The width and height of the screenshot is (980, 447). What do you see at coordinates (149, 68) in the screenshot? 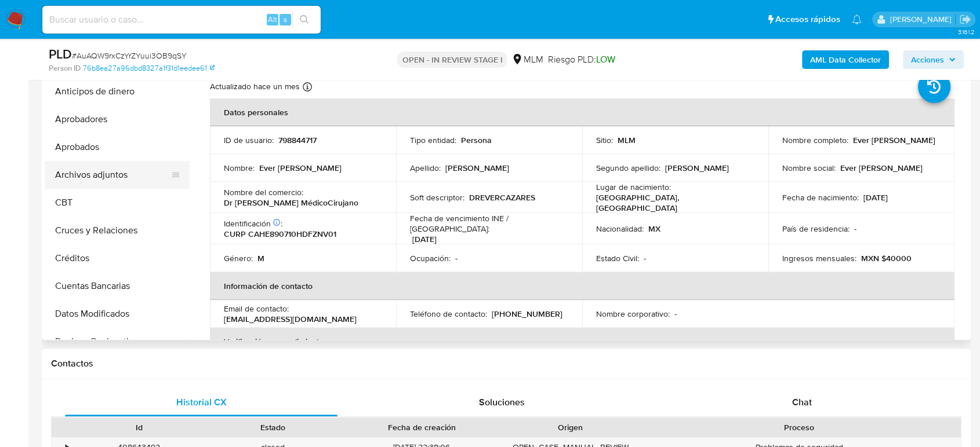
I see `a: 76b8ea27a96dbd8327a1f31d1eedee61` at bounding box center [149, 68].